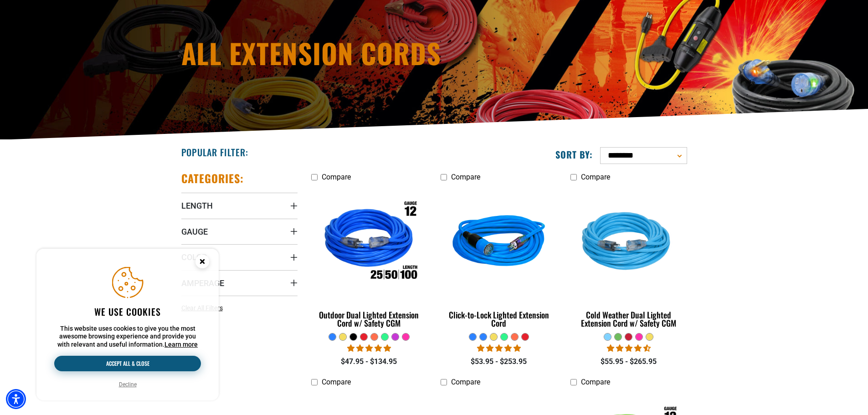  What do you see at coordinates (499, 348) in the screenshot?
I see `span: 4.87 stars` at bounding box center [499, 348].